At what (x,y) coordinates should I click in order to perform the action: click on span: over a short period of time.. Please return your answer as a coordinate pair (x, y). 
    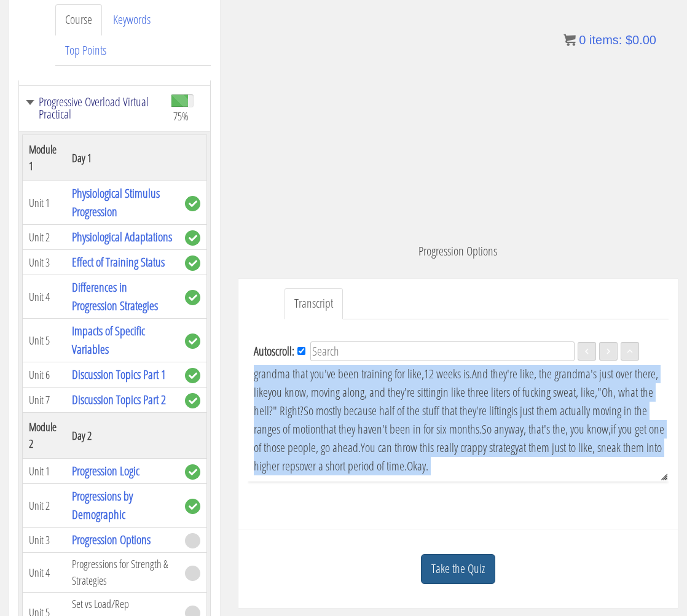
    Looking at the image, I should click on (352, 466).